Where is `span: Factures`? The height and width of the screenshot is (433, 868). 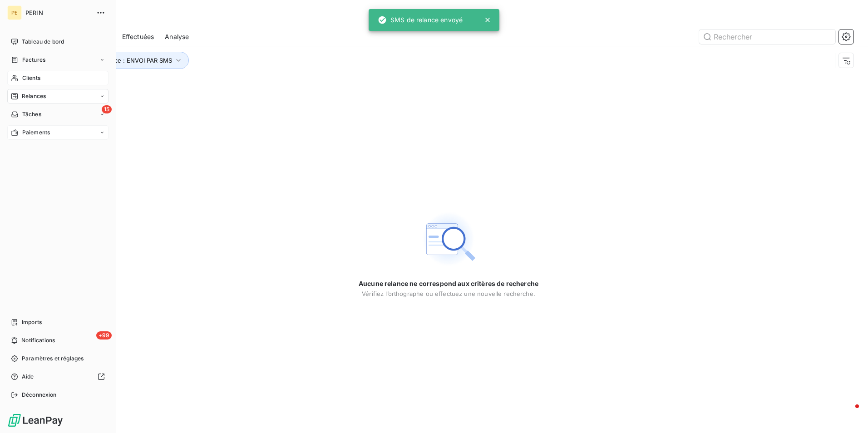 span: Factures is located at coordinates (34, 60).